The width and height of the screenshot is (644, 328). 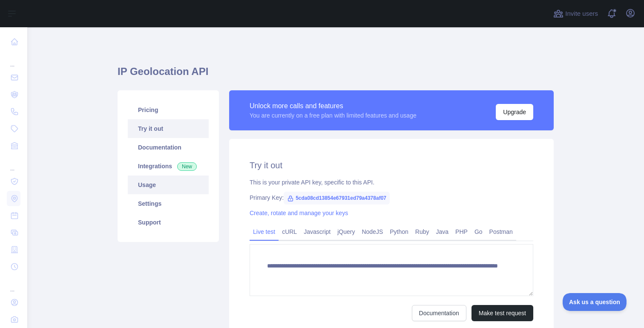 I want to click on div: Unlock more calls and features, so click(x=333, y=106).